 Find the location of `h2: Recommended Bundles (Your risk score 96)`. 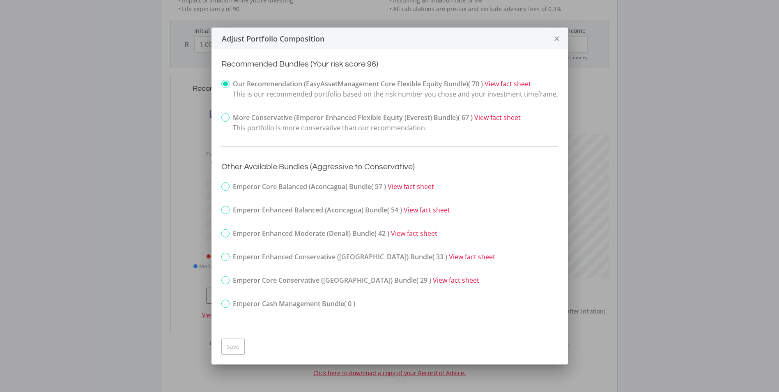

h2: Recommended Bundles (Your risk score 96) is located at coordinates (390, 64).